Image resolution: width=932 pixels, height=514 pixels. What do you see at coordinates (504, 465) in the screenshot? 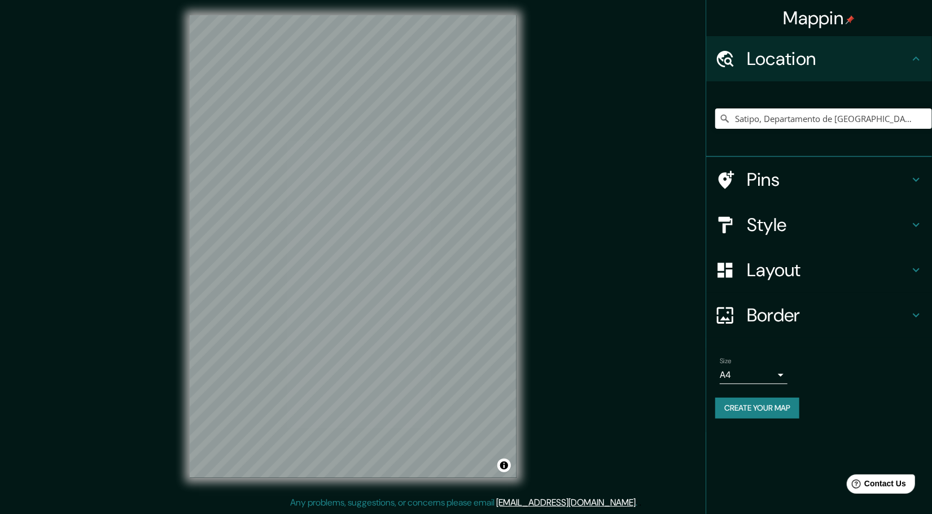
I see `button: Toggle attribution` at bounding box center [504, 465].